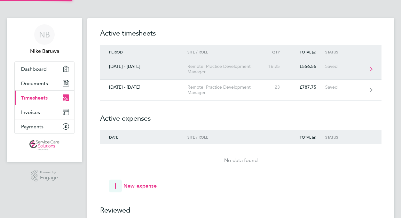 Image resolution: width=401 pixels, height=218 pixels. Describe the element at coordinates (274, 87) in the screenshot. I see `div: 23` at that location.